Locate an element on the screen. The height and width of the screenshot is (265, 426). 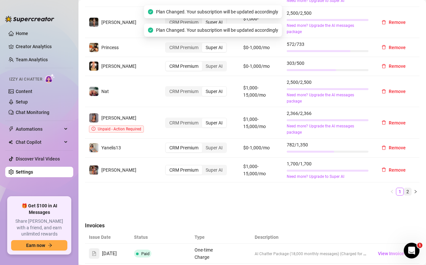
span: file-text is located at coordinates (94, 253).